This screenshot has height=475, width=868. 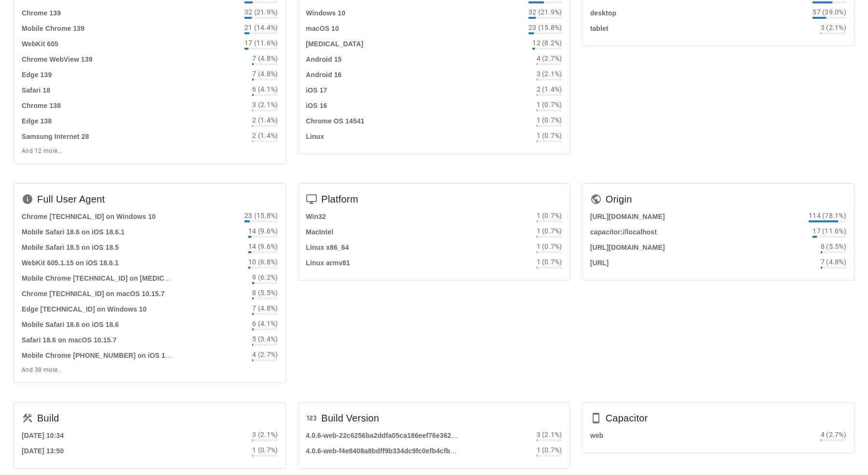 What do you see at coordinates (263, 262) in the screenshot?
I see `div: 10 (6.8%)` at bounding box center [263, 262].